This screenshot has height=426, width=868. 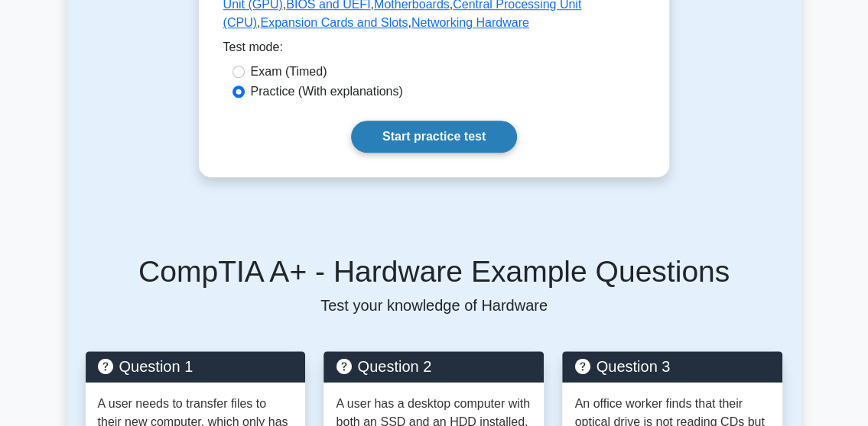 What do you see at coordinates (470, 22) in the screenshot?
I see `a: Networking Hardware` at bounding box center [470, 22].